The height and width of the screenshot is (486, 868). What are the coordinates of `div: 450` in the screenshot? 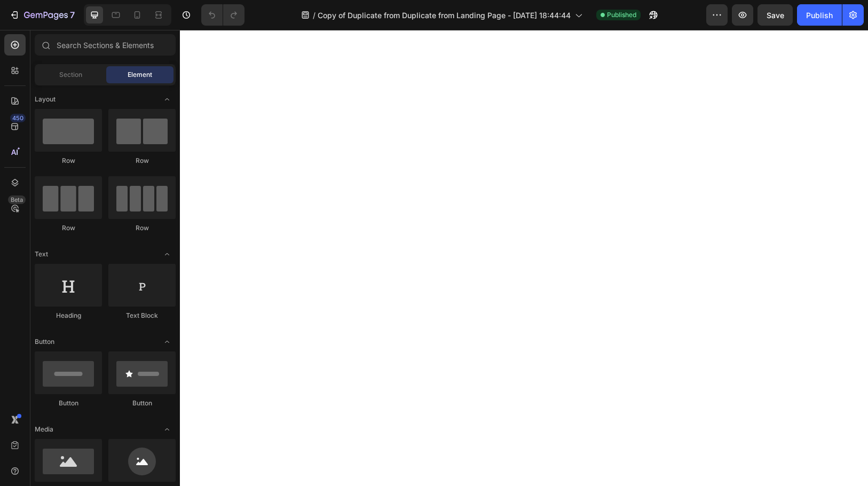 It's located at (18, 118).